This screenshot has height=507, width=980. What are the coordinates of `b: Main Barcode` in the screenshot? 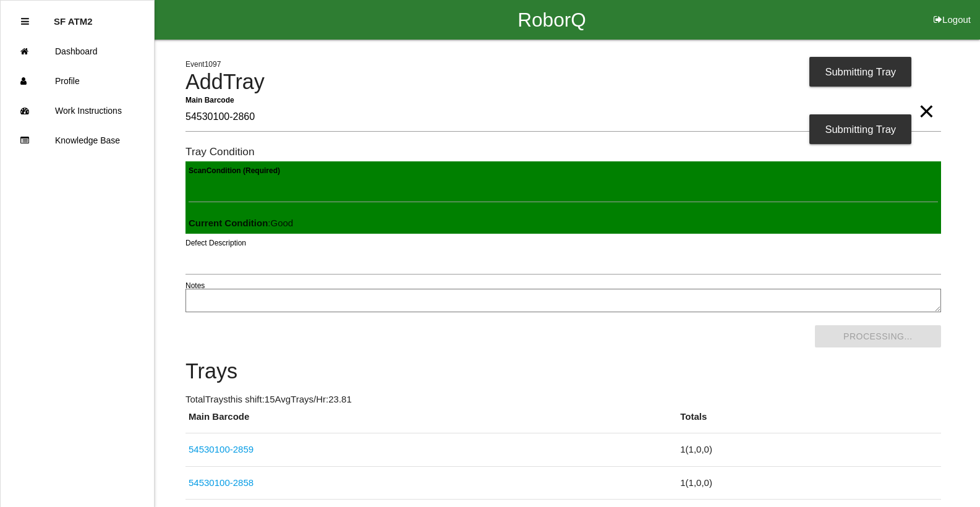 It's located at (210, 100).